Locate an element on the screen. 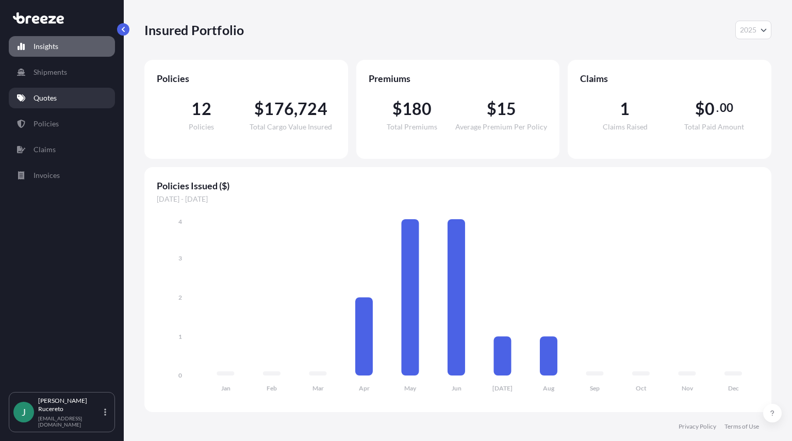 Image resolution: width=792 pixels, height=441 pixels. a: Privacy Policy is located at coordinates (697, 426).